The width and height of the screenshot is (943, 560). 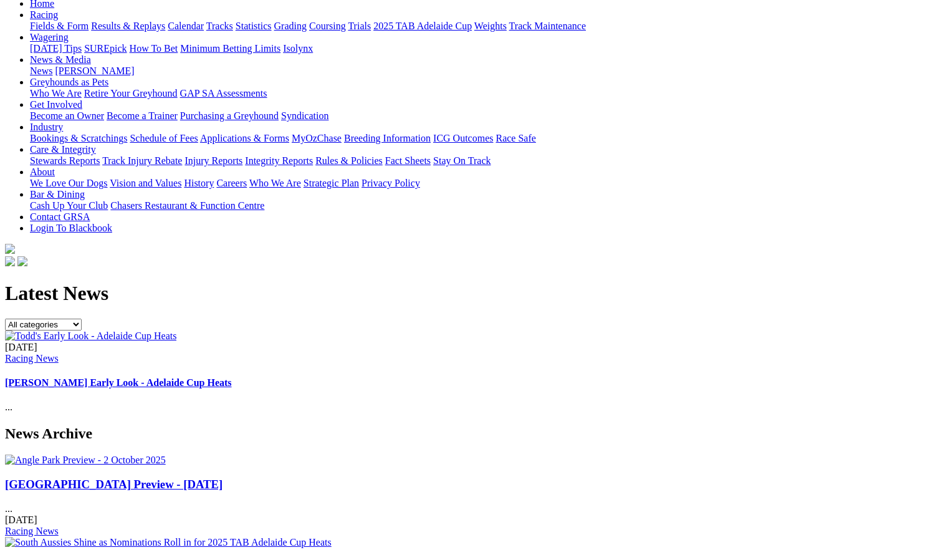 What do you see at coordinates (85, 460) in the screenshot?
I see `img: Angle Park Preview - 2 October 2025` at bounding box center [85, 460].